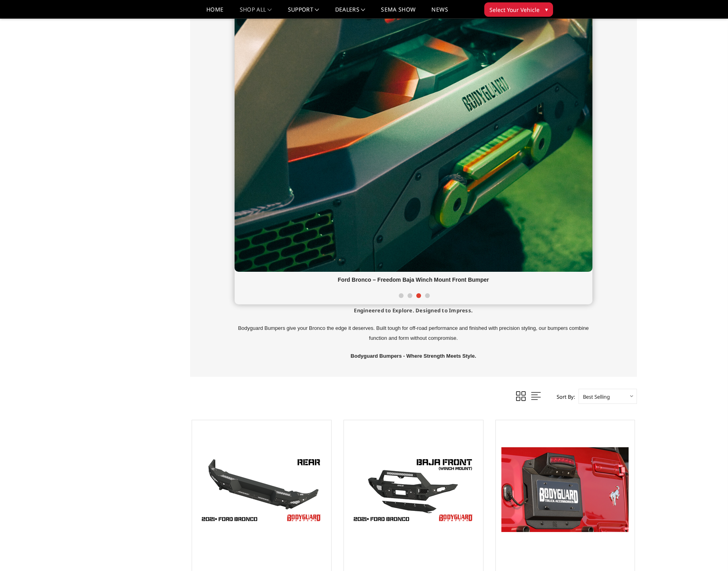  What do you see at coordinates (256, 12) in the screenshot?
I see `a: shop all` at bounding box center [256, 12].